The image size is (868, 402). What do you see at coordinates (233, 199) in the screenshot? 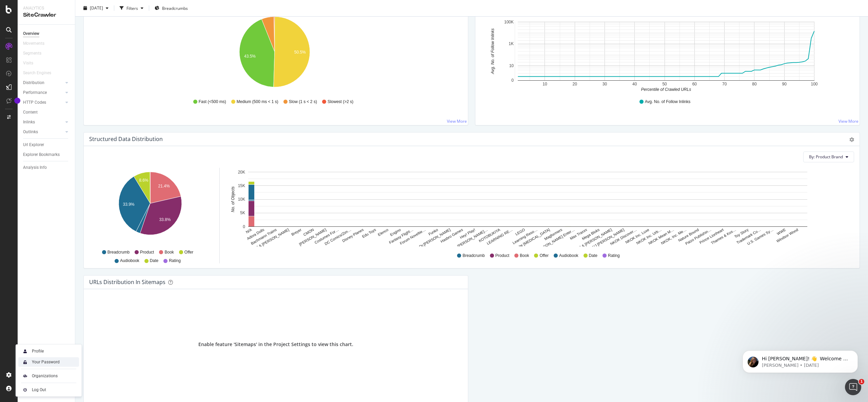
I see `text: No. of Objects` at bounding box center [233, 199].